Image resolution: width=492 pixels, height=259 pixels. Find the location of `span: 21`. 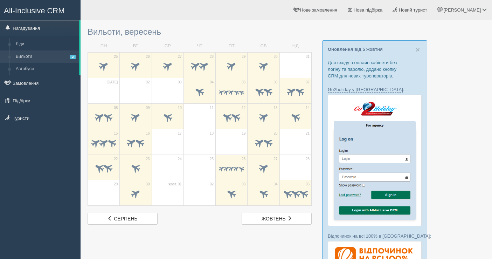

span: 21 is located at coordinates (307, 133).